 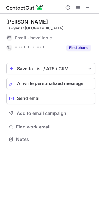 I want to click on span: Add to email campaign, so click(x=41, y=113).